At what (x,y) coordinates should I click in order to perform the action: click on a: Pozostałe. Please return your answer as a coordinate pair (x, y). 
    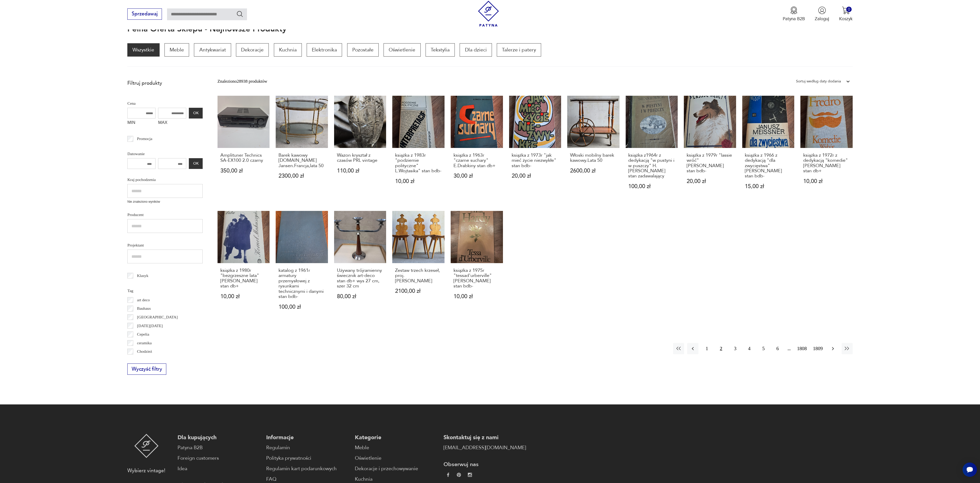
    Looking at the image, I should click on (363, 50).